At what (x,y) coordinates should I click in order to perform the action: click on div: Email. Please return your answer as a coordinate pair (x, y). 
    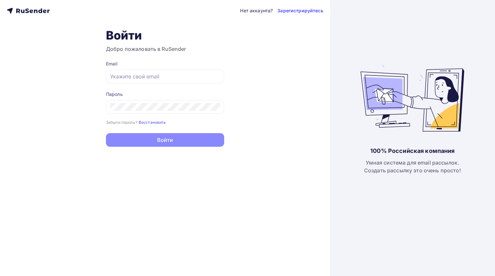
    Looking at the image, I should click on (165, 64).